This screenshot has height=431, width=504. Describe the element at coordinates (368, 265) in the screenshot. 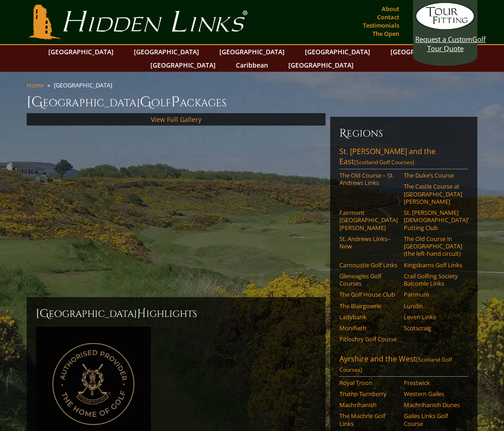

I see `a: Carnoustie Golf Links` at that location.